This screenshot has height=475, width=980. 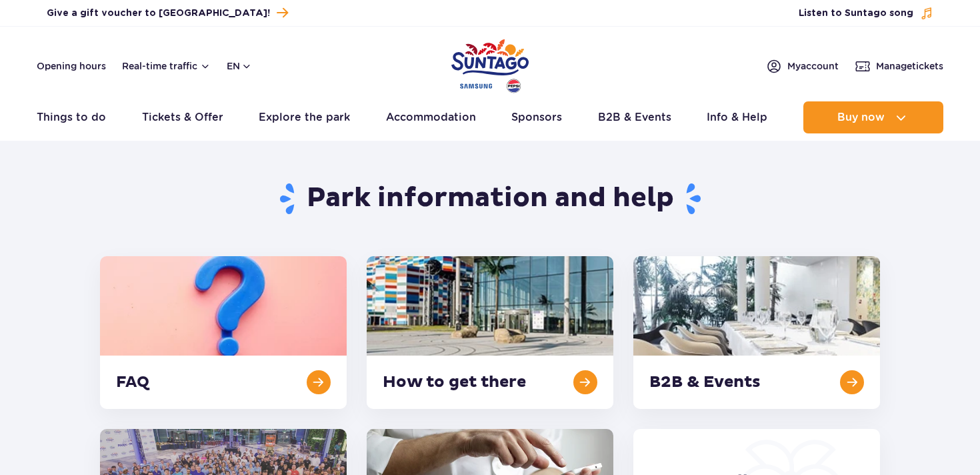 I want to click on span: Listen to Suntago song, so click(x=856, y=13).